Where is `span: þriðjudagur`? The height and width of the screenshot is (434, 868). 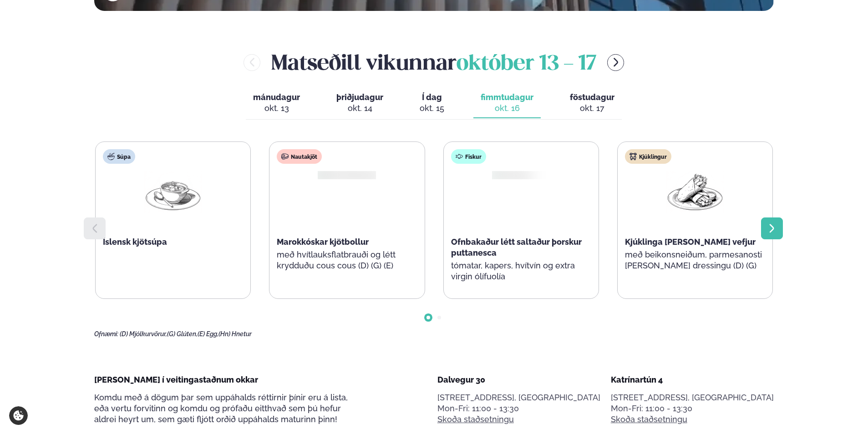
span: þriðjudagur is located at coordinates (360, 97).